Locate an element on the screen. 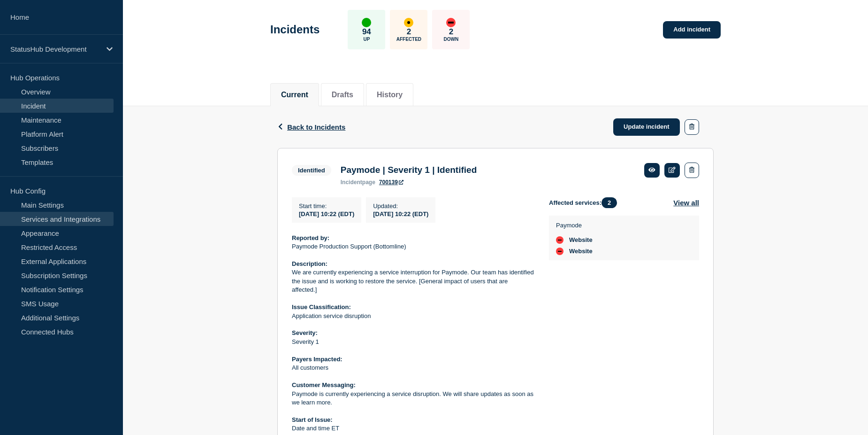 The height and width of the screenshot is (435, 868). h3: Paymode | Severity 1 | Identified is located at coordinates (409, 170).